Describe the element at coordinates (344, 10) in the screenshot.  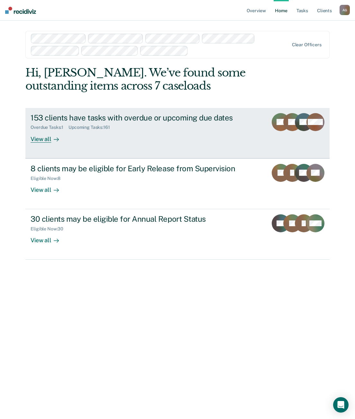
I see `div: A G` at that location.